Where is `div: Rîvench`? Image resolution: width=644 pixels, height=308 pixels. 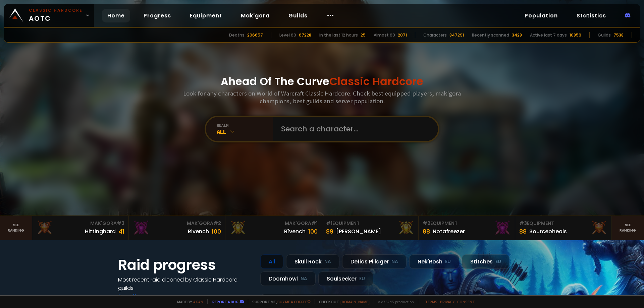 div: Rîvench is located at coordinates (295, 231).